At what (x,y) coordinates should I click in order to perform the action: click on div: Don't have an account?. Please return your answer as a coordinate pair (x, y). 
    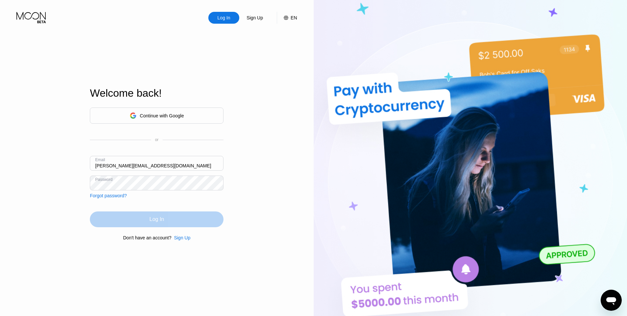
    Looking at the image, I should click on (147, 238).